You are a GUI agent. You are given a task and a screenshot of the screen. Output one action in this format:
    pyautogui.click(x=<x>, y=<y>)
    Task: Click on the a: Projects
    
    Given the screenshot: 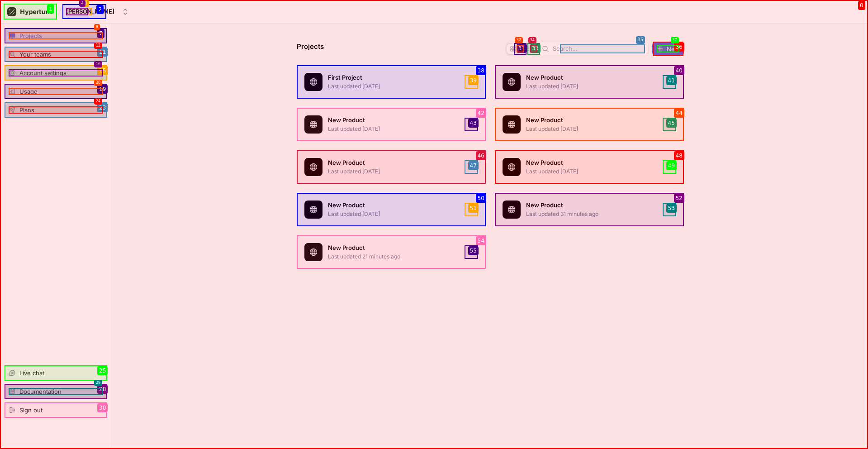 What is the action you would take?
    pyautogui.click(x=55, y=36)
    